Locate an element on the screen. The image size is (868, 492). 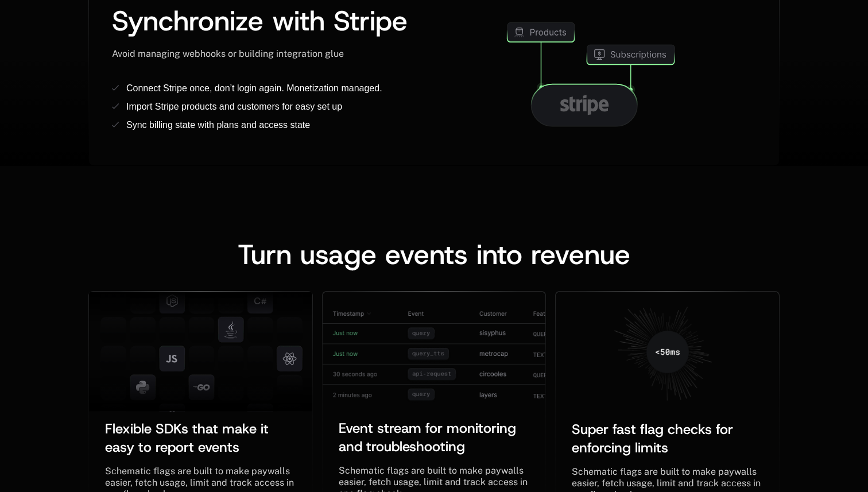
span: Connect Stripe once, don’t login again. Monetization managed. is located at coordinates (254, 88).